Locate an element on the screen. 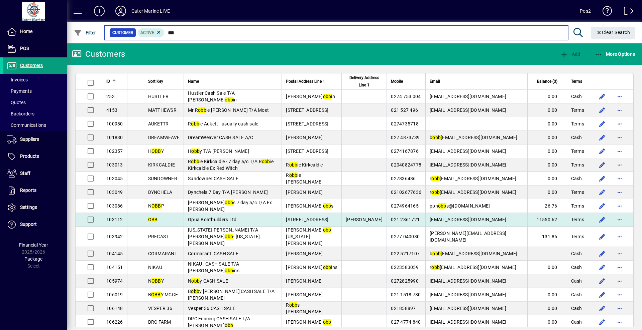  button: Clear is located at coordinates (613, 33).